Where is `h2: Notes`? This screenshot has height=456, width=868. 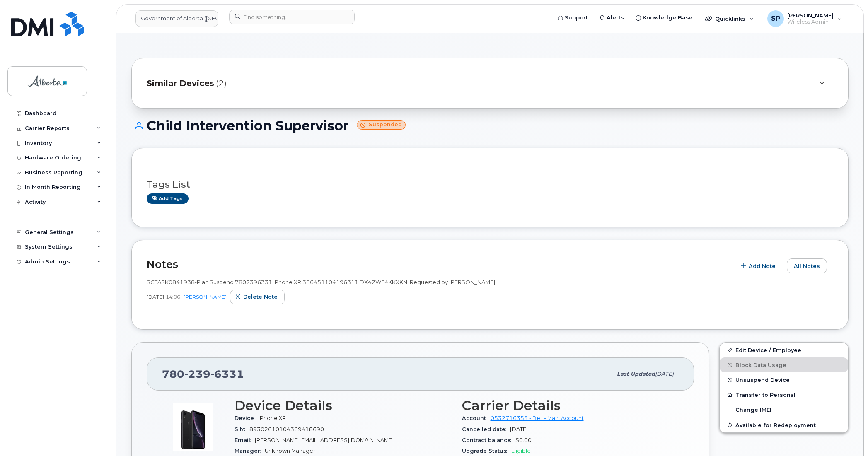 h2: Notes is located at coordinates (438, 264).